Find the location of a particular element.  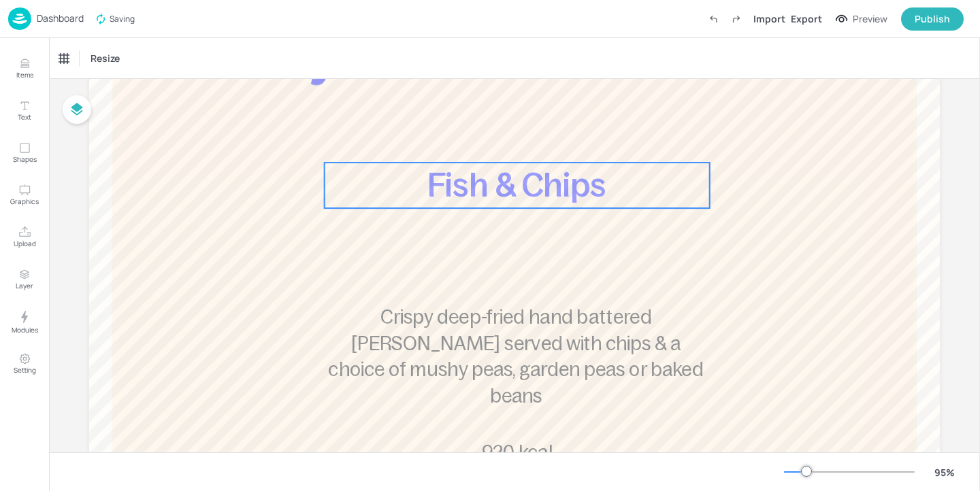

p: Dashboard is located at coordinates (60, 19).